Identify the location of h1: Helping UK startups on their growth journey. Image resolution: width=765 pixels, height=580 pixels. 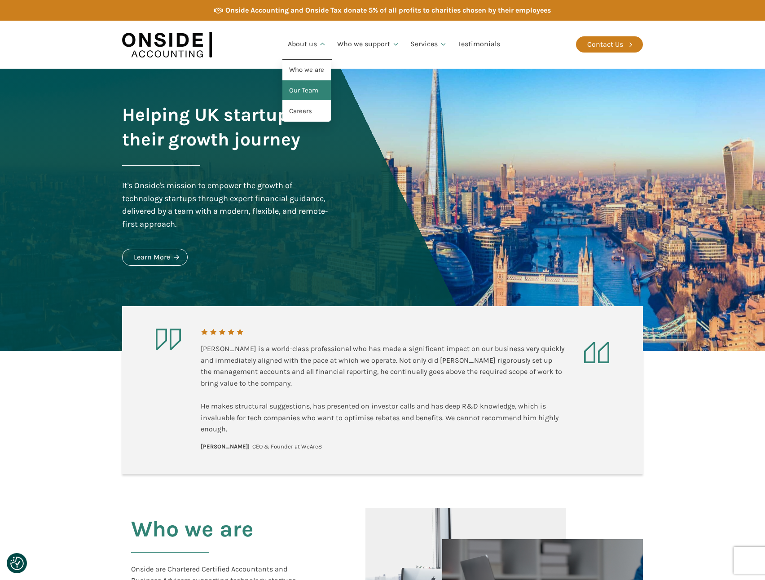
(226, 127).